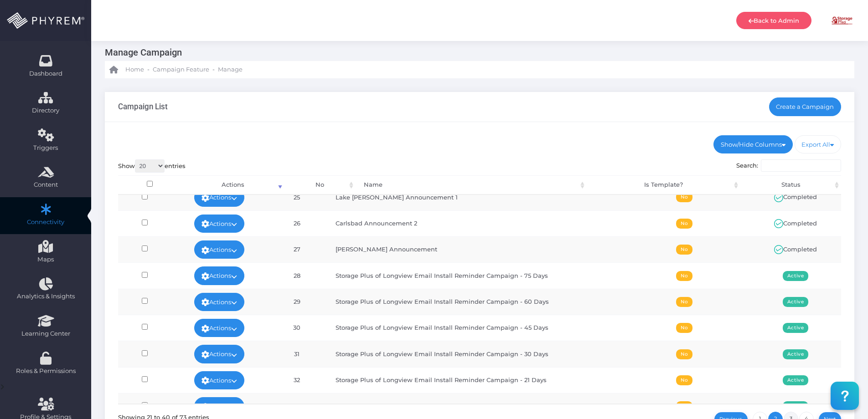 Image resolution: width=868 pixels, height=419 pixels. Describe the element at coordinates (46, 148) in the screenshot. I see `span: Triggers` at that location.